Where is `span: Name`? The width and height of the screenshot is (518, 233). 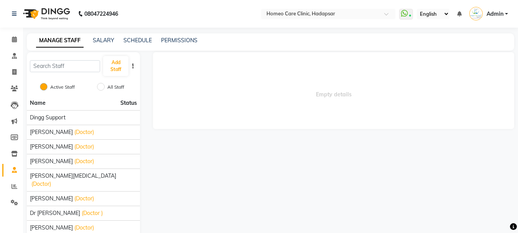
span: Name is located at coordinates (38, 103).